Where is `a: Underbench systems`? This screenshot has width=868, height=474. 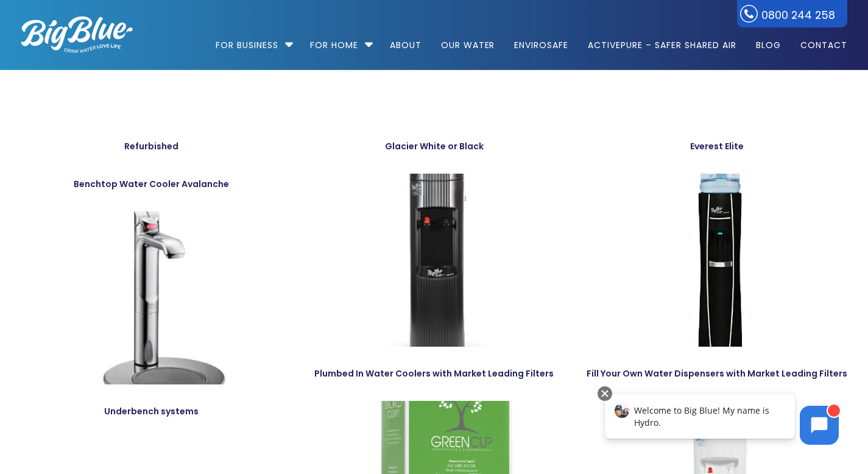 a: Underbench systems is located at coordinates (151, 411).